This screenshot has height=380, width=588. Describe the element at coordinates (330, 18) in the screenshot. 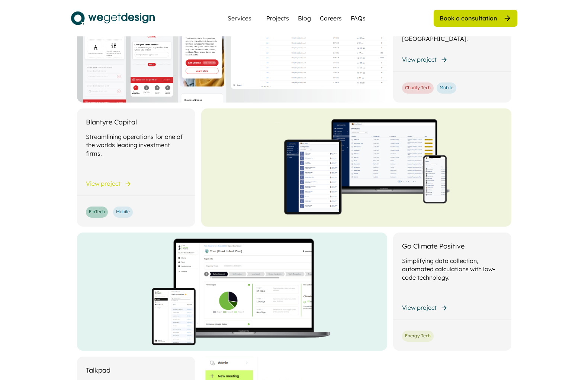

I see `a: Careers` at that location.